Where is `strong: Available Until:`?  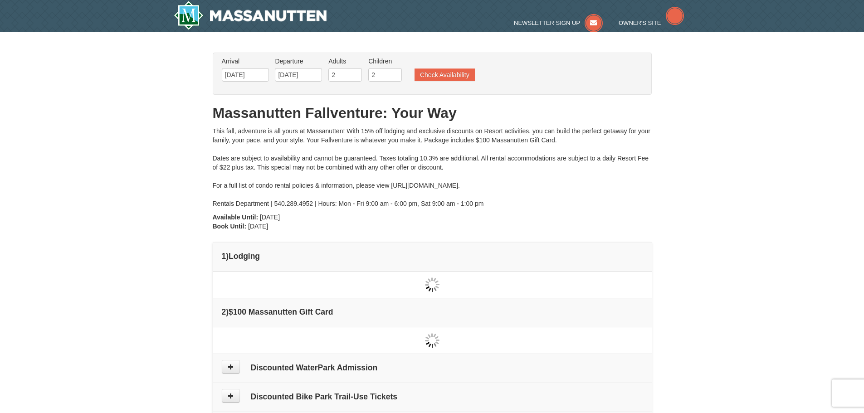 strong: Available Until: is located at coordinates (235, 217).